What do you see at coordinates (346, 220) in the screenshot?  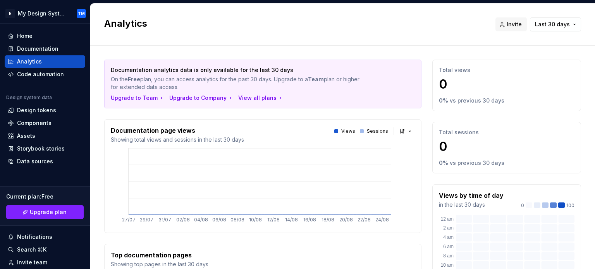 I see `tspan: 20/08` at bounding box center [346, 220].